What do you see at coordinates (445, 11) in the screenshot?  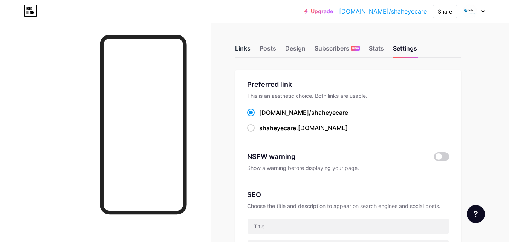 I see `div: Share` at bounding box center [445, 11].